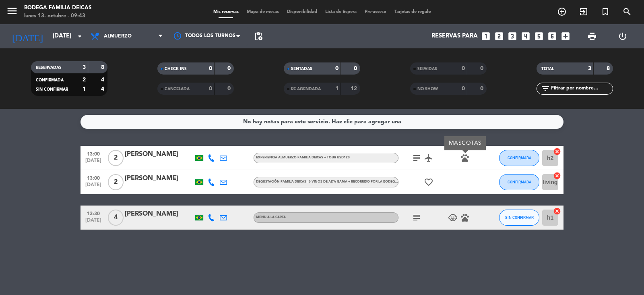 The image size is (644, 295). What do you see at coordinates (259, 36) in the screenshot?
I see `span: pending_actions` at bounding box center [259, 36].